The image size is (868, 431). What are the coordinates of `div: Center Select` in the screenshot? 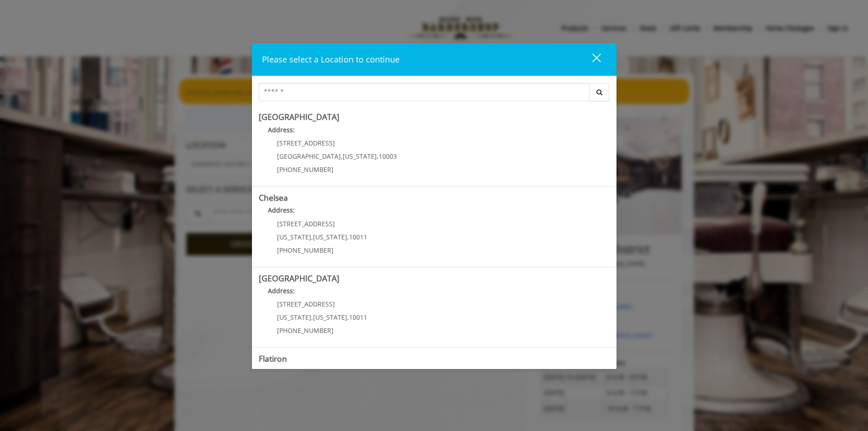 It's located at (434, 94).